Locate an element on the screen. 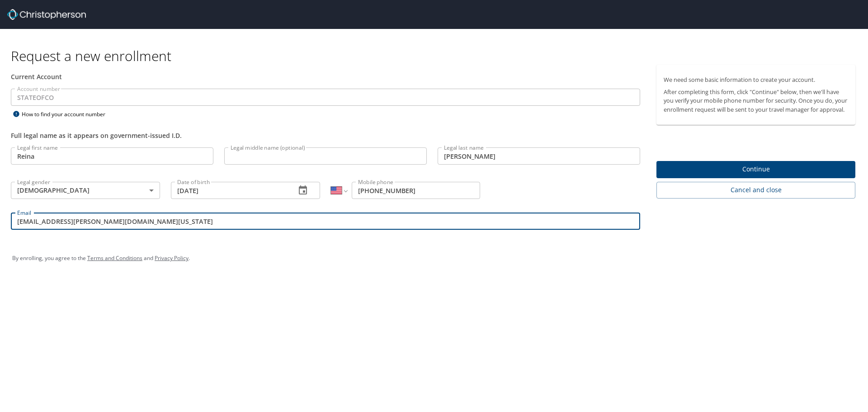 This screenshot has height=412, width=868. div: Current Account is located at coordinates (326, 77).